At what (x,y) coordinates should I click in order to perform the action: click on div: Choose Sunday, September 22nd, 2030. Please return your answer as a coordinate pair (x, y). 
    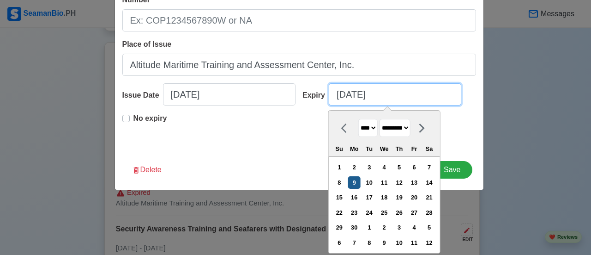
    Looking at the image, I should click on (339, 212).